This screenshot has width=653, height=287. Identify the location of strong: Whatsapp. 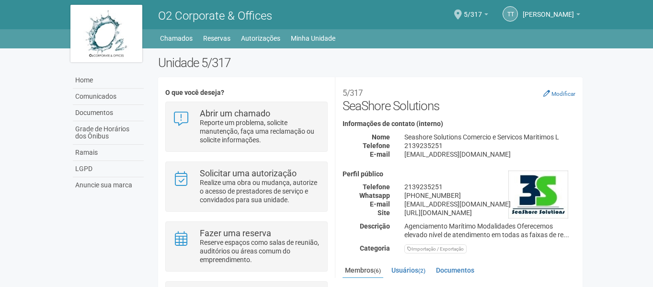
(375, 196).